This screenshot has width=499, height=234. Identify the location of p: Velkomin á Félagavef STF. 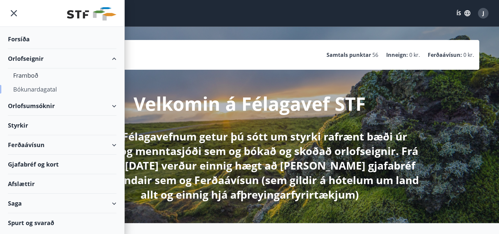
(250, 103).